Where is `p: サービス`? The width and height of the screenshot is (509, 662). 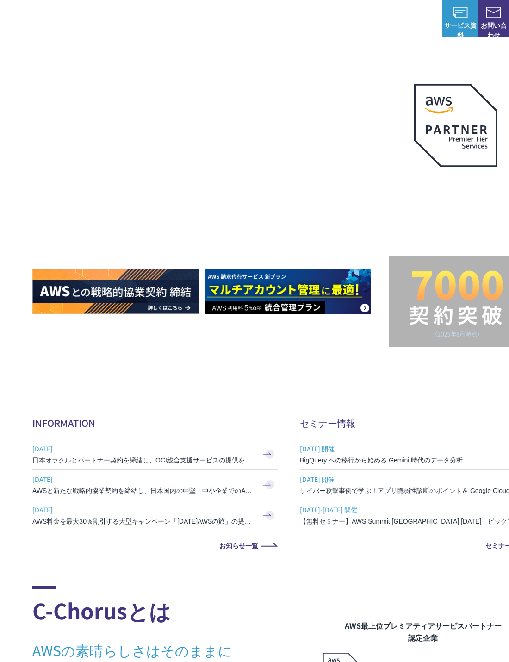
p: サービス is located at coordinates (181, 19).